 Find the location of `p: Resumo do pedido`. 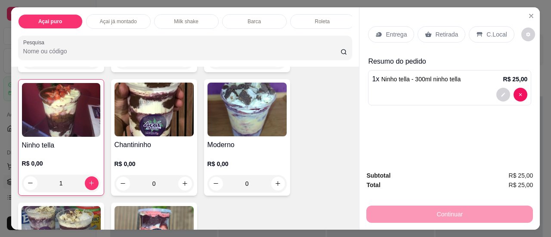

p: Resumo do pedido is located at coordinates (450, 62).